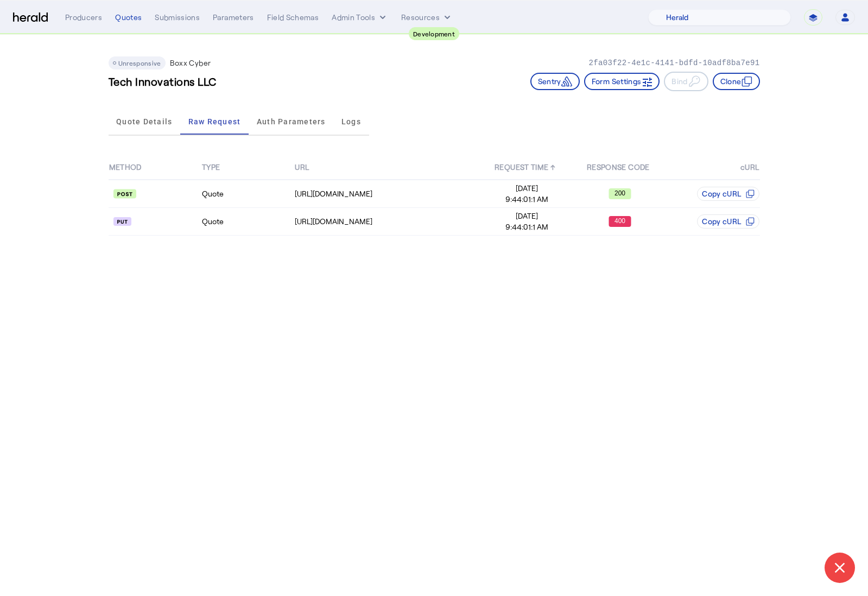 This screenshot has width=868, height=596. I want to click on text: 400, so click(620, 221).